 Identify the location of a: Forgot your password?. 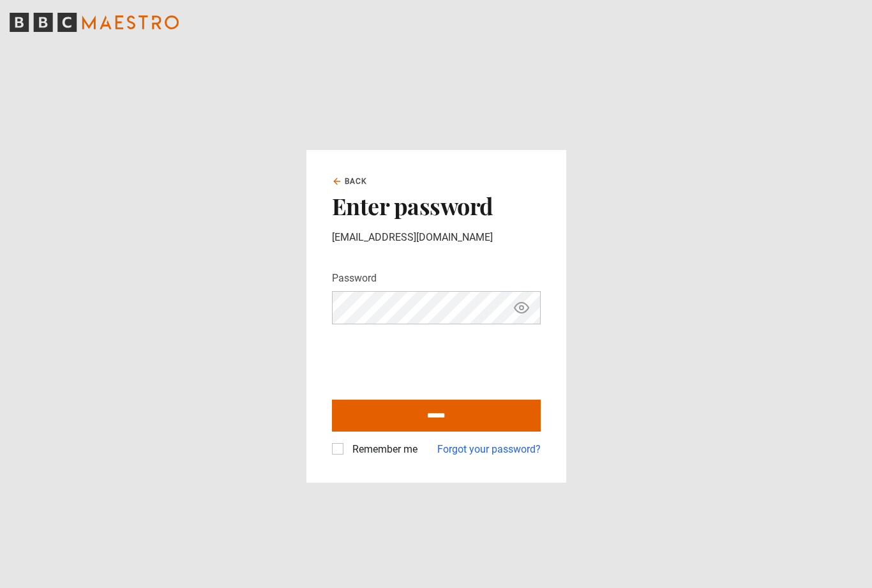
(489, 449).